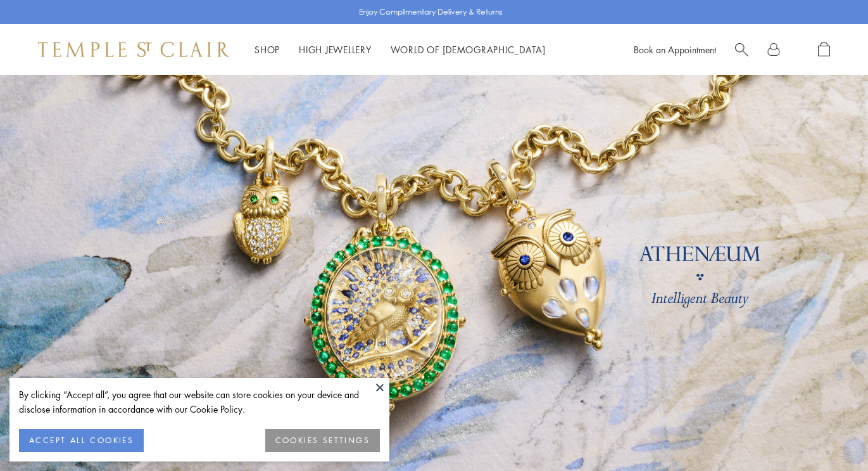 This screenshot has width=868, height=471. What do you see at coordinates (400, 49) in the screenshot?
I see `nav: Main navigation` at bounding box center [400, 49].